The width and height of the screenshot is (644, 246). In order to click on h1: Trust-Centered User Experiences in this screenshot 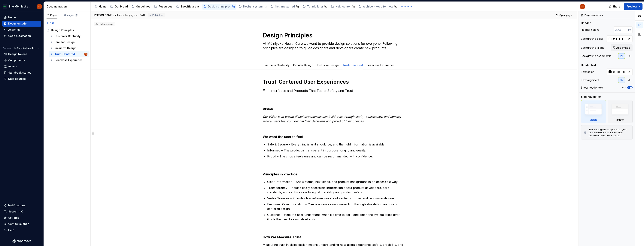, I will do `click(334, 82)`.